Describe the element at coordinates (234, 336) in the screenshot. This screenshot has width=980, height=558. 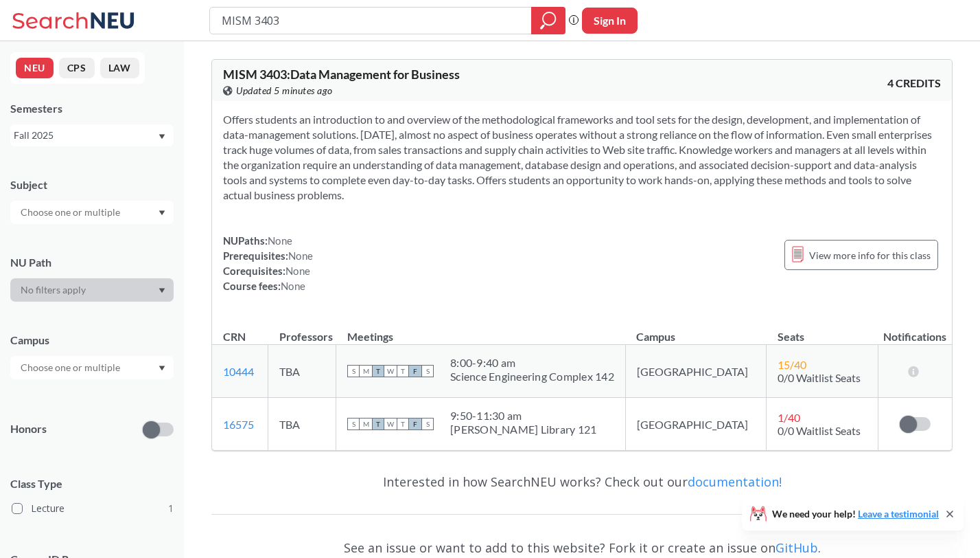
I see `div: CRN` at that location.